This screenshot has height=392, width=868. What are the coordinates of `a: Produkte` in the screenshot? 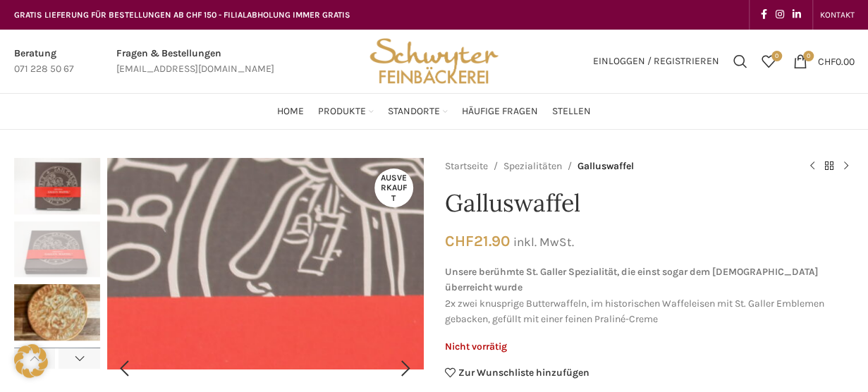 It's located at (346, 111).